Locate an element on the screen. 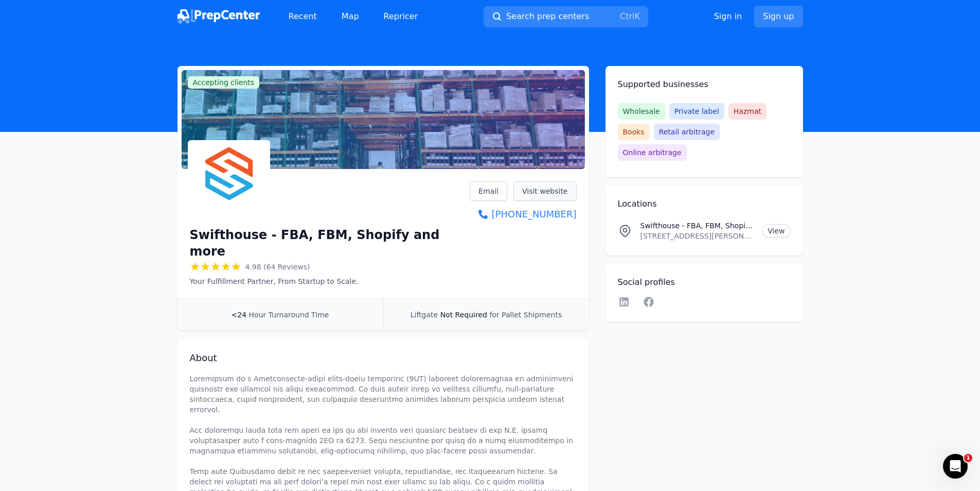 The width and height of the screenshot is (980, 491). a: Sign up is located at coordinates (779, 16).